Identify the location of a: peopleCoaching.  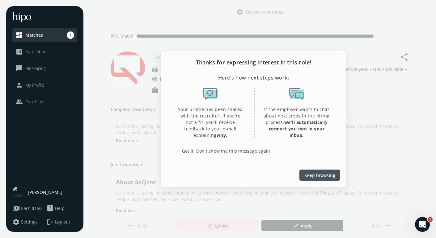
(45, 102).